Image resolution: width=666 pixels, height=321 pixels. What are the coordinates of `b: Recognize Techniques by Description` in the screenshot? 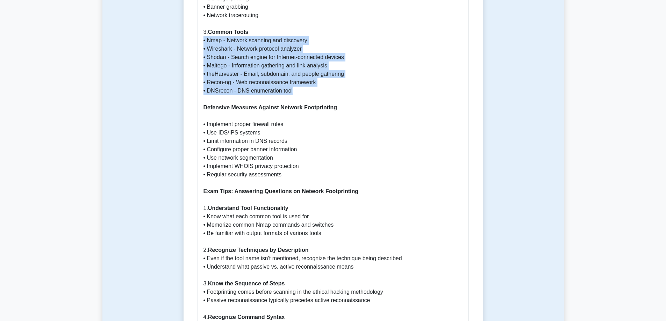 It's located at (258, 250).